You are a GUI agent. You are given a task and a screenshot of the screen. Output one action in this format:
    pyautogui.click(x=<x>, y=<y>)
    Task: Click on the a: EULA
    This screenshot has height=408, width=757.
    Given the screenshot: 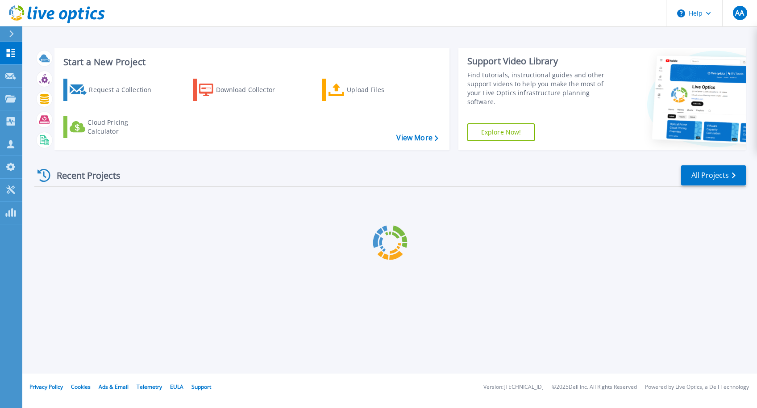 What is the action you would take?
    pyautogui.click(x=177, y=386)
    